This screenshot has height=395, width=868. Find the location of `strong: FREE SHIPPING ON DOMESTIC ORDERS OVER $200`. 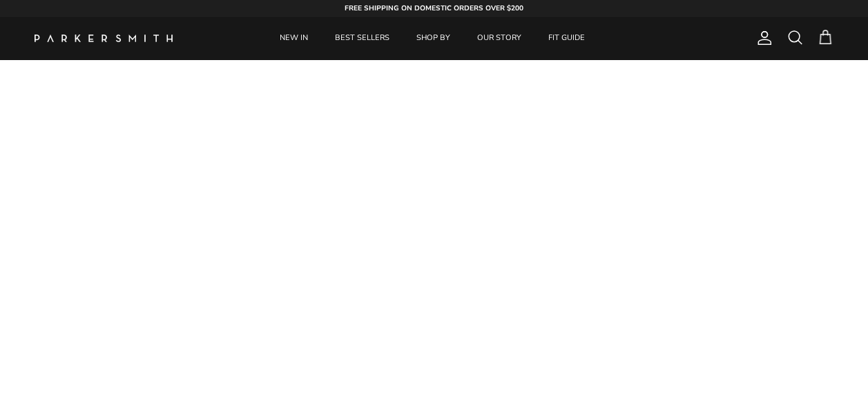

strong: FREE SHIPPING ON DOMESTIC ORDERS OVER $200 is located at coordinates (434, 8).